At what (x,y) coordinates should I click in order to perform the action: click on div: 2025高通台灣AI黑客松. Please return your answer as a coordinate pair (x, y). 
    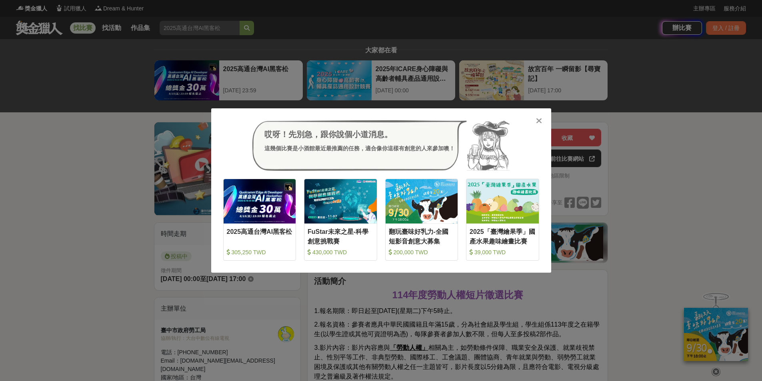
    Looking at the image, I should click on (260, 236).